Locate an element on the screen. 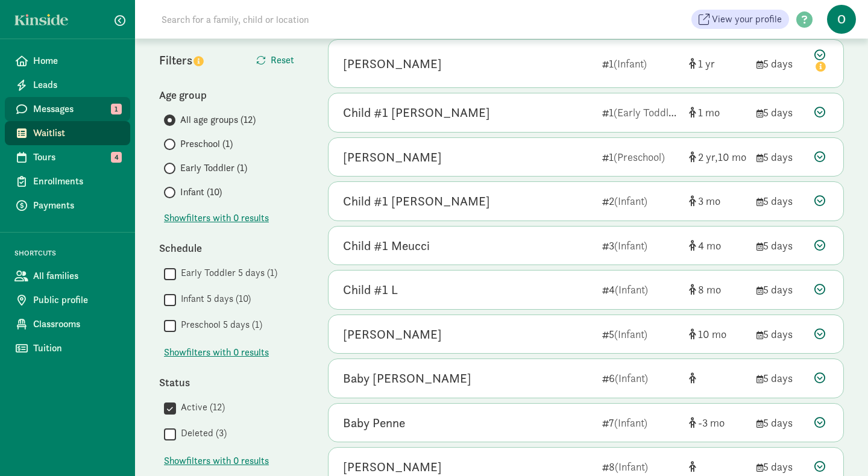 This screenshot has height=476, width=868. div: Baby Hiatt-Moore is located at coordinates (407, 378).